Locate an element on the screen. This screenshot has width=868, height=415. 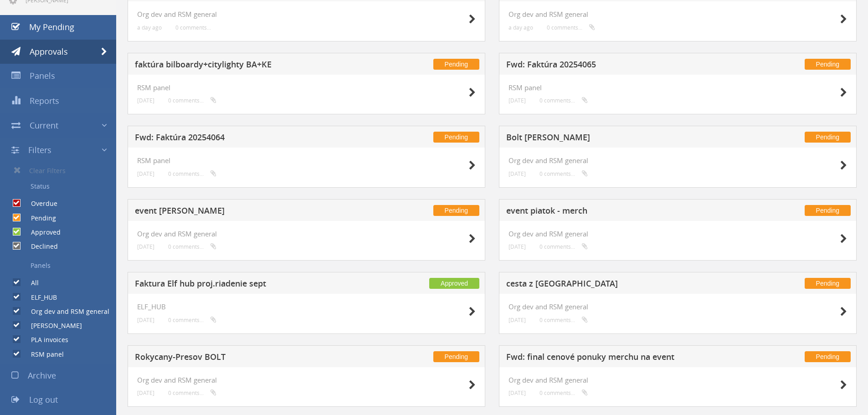
label: All is located at coordinates (30, 283).